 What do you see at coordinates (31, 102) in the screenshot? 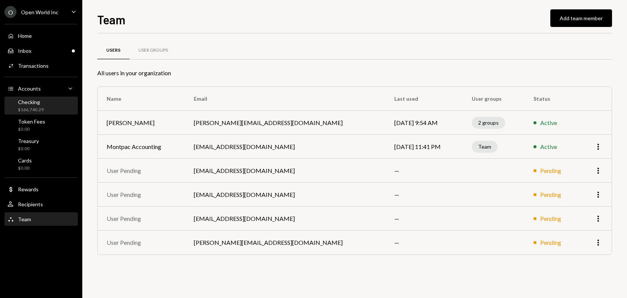
I see `div: Checking` at bounding box center [31, 102].